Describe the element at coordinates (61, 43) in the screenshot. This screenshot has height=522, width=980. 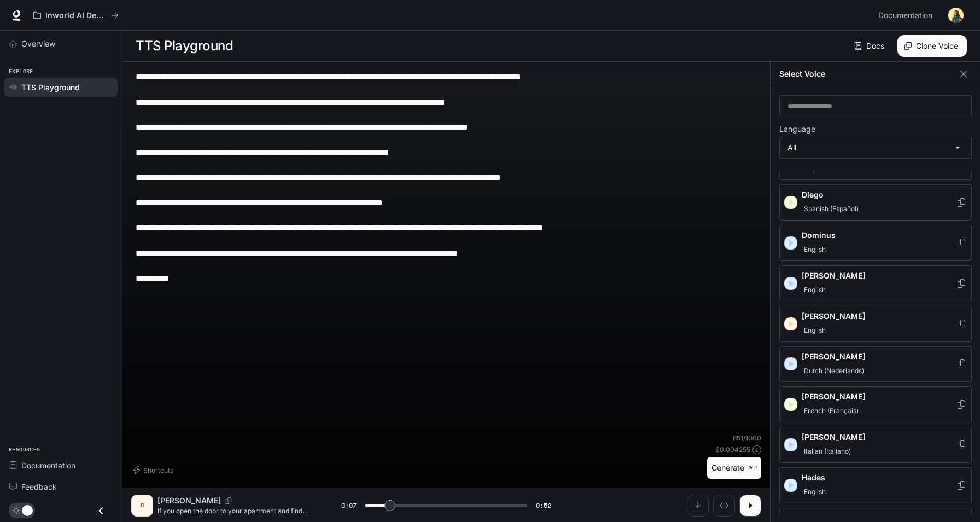
I see `a: Overview` at that location.